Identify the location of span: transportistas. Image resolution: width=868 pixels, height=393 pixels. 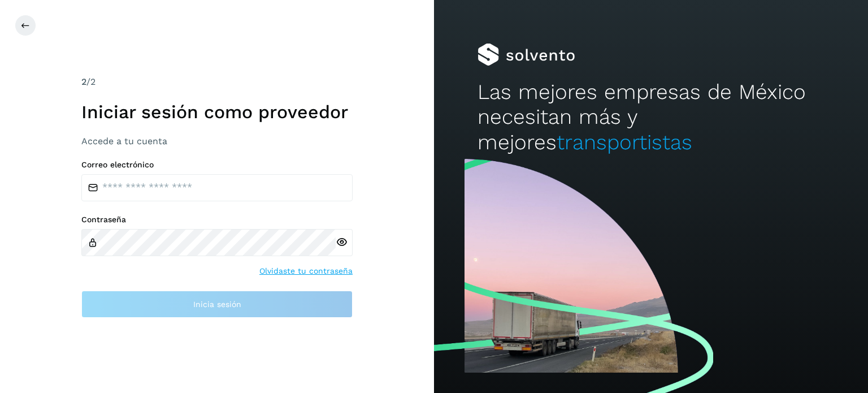
(625, 142).